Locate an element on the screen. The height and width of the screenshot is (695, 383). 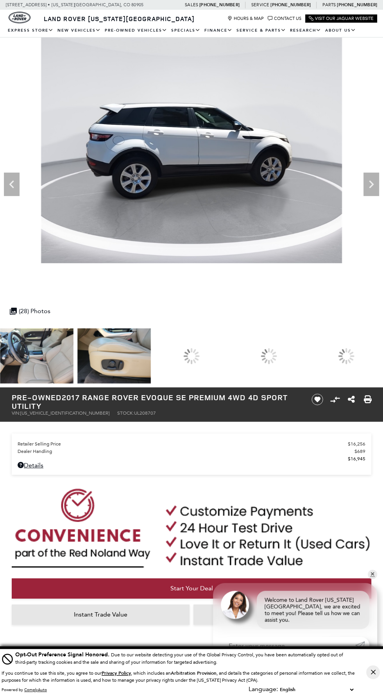
input: Enter your message is located at coordinates (288, 646).